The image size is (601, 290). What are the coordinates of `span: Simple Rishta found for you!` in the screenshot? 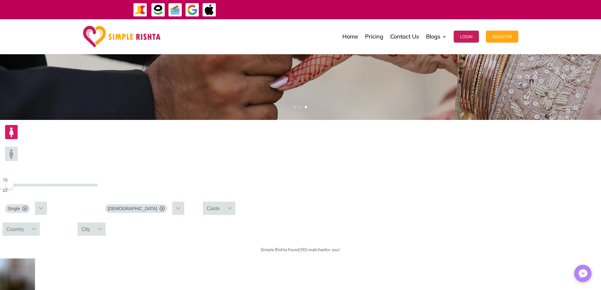 It's located at (300, 249).